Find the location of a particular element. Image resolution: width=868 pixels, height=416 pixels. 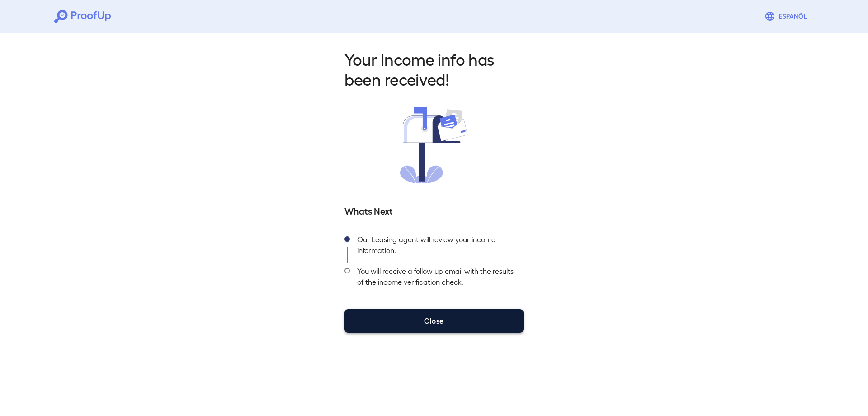

img: received.svg is located at coordinates (434, 145).